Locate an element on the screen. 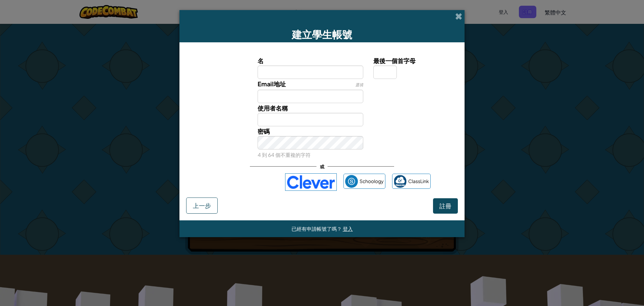 The width and height of the screenshot is (644, 306). a: 登入 is located at coordinates (348, 228).